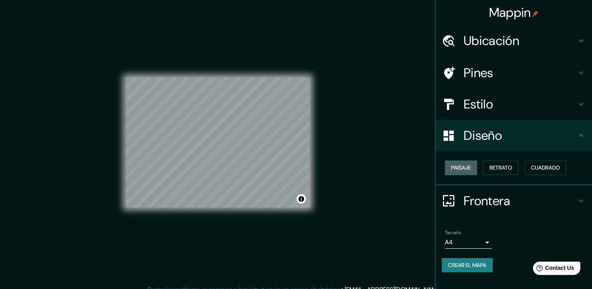 This screenshot has width=592, height=289. Describe the element at coordinates (520, 201) in the screenshot. I see `h4: Frontera` at that location.